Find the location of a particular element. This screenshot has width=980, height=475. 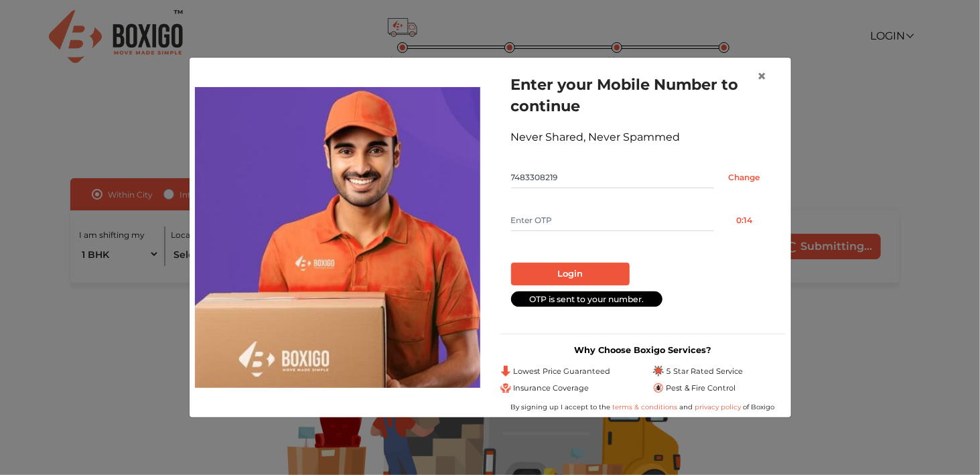

button: Close is located at coordinates (762, 76).